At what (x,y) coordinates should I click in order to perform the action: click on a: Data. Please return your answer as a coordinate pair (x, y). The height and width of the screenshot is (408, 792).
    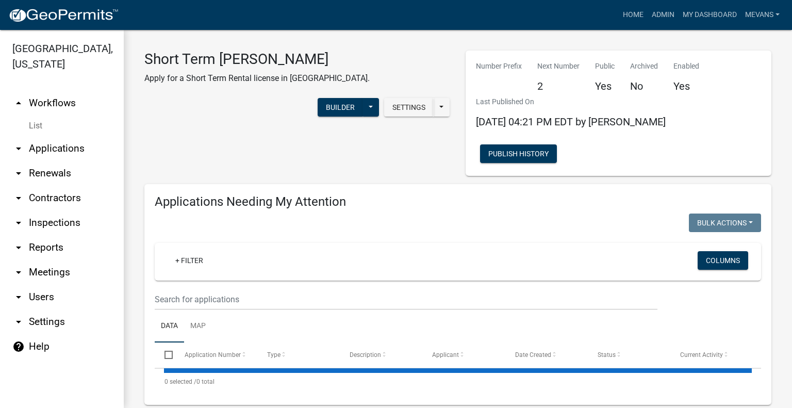
    Looking at the image, I should click on (169, 326).